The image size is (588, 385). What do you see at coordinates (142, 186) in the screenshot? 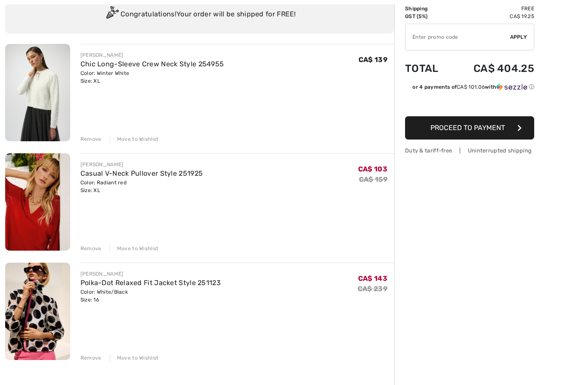
I see `div: Color: Radiant red Size: XL` at bounding box center [142, 186].